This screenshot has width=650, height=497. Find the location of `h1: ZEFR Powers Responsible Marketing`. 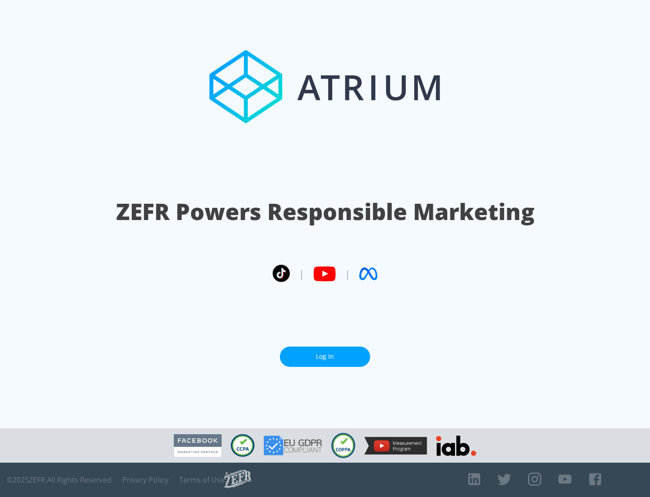

h1: ZEFR Powers Responsible Marketing is located at coordinates (325, 211).